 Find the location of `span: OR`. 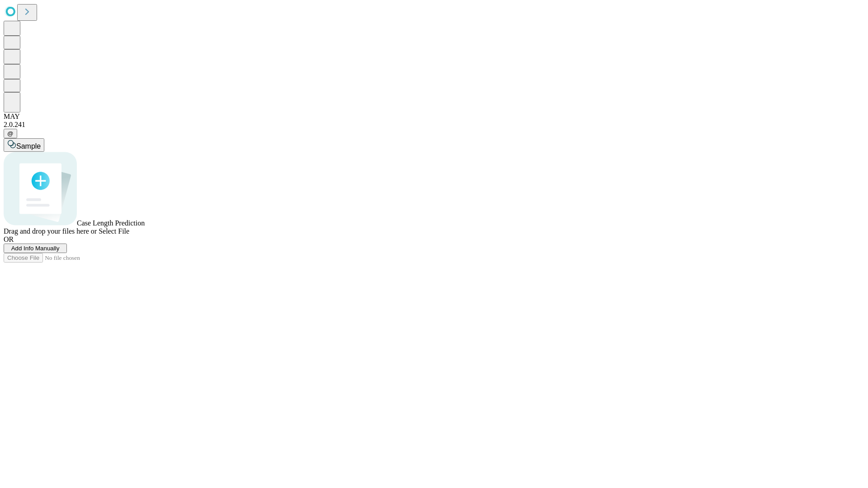

span: OR is located at coordinates (9, 239).